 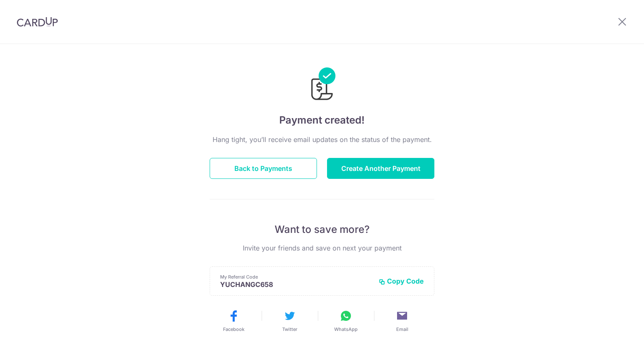 I want to click on p: Invite your friends and save on next your payment, so click(x=322, y=248).